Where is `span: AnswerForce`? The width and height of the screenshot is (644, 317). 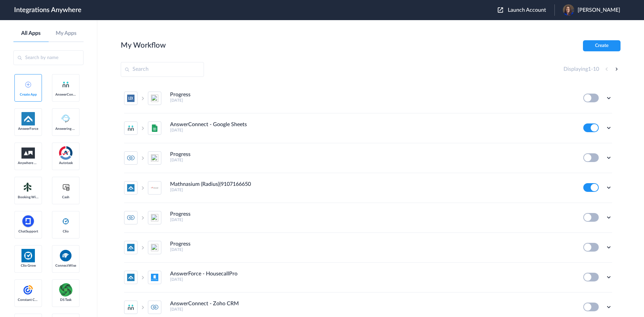 span: AnswerForce is located at coordinates (28, 129).